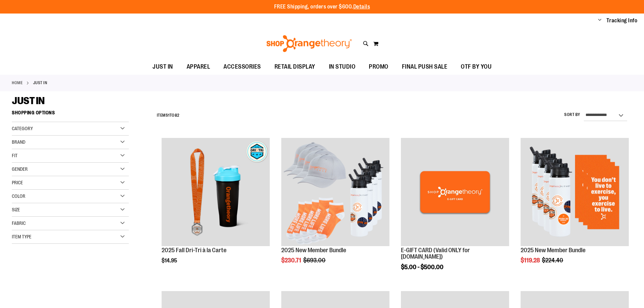  What do you see at coordinates (242, 67) in the screenshot?
I see `a: ACCESSORIES` at bounding box center [242, 67].